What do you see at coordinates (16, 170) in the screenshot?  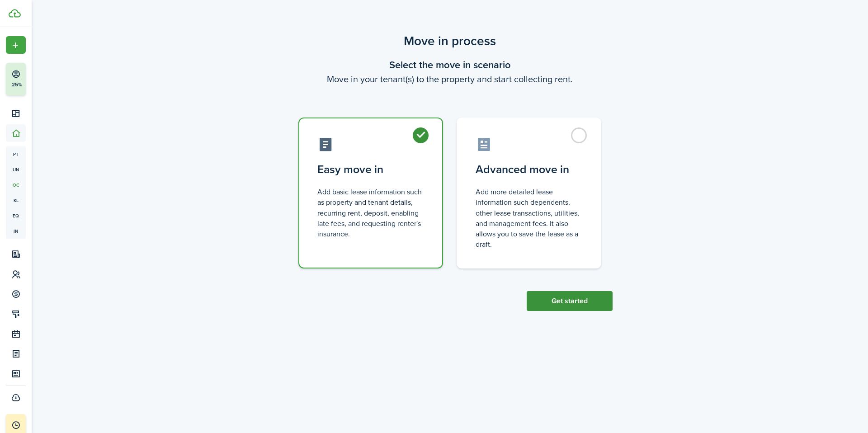 I see `span: un` at bounding box center [16, 170].